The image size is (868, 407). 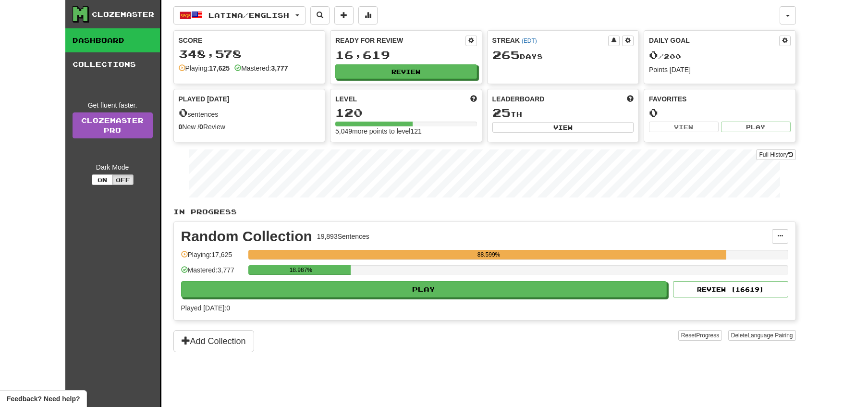 What do you see at coordinates (776, 154) in the screenshot?
I see `button: Full History` at bounding box center [776, 154].